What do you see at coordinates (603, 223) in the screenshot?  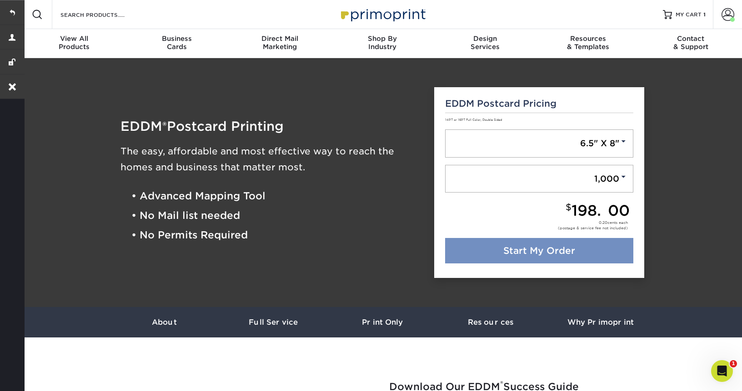 I see `span: 0.20` at bounding box center [603, 223].